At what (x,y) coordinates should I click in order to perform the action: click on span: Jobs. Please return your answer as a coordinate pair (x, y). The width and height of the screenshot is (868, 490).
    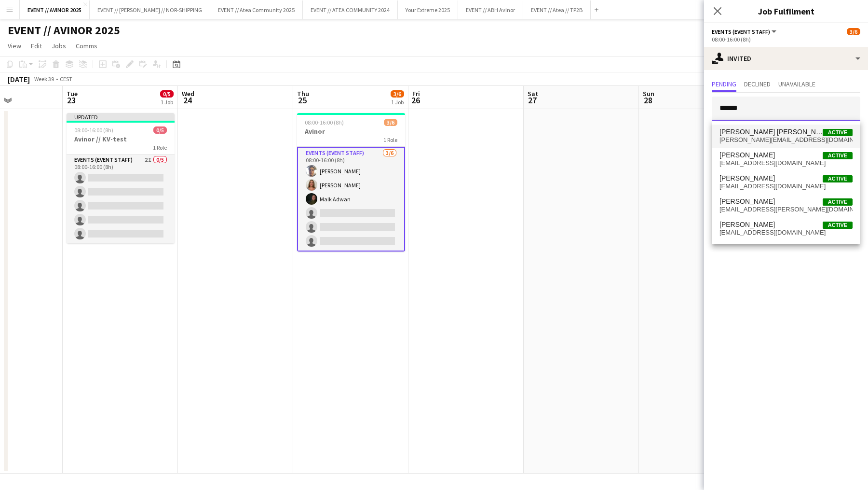
    Looking at the image, I should click on (59, 46).